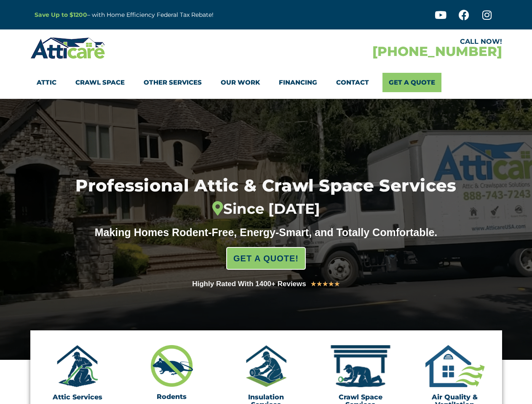 The width and height of the screenshot is (532, 404). Describe the element at coordinates (61, 15) in the screenshot. I see `strong: Save Up to $1200` at that location.